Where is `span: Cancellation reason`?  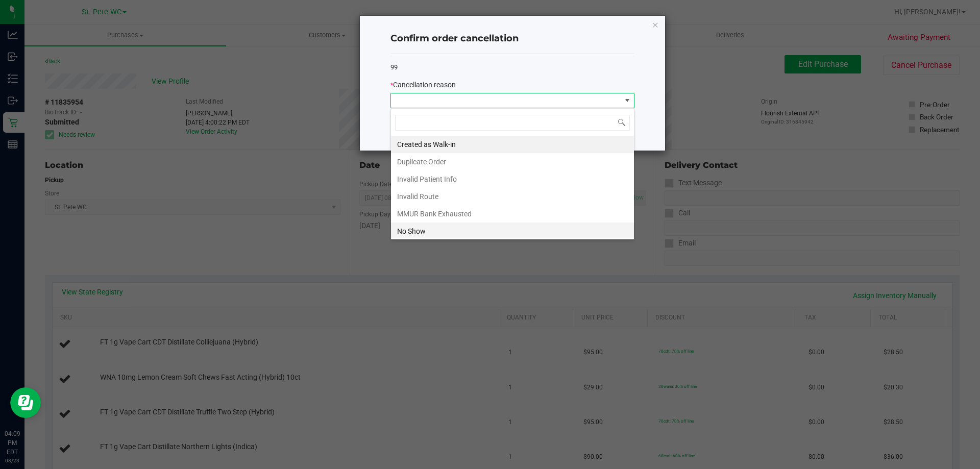 span: Cancellation reason is located at coordinates (424, 85).